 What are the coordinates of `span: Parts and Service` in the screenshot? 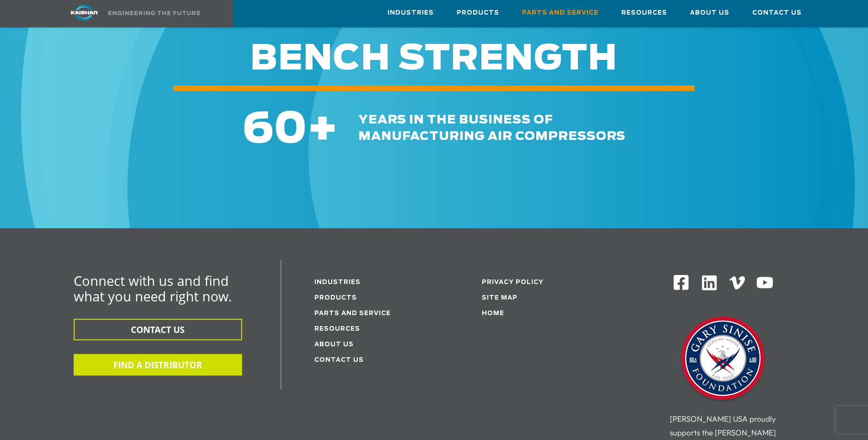 It's located at (560, 13).